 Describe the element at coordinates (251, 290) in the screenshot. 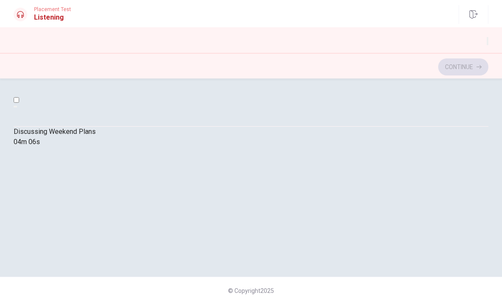

I see `span: © Copyright 2025` at that location.